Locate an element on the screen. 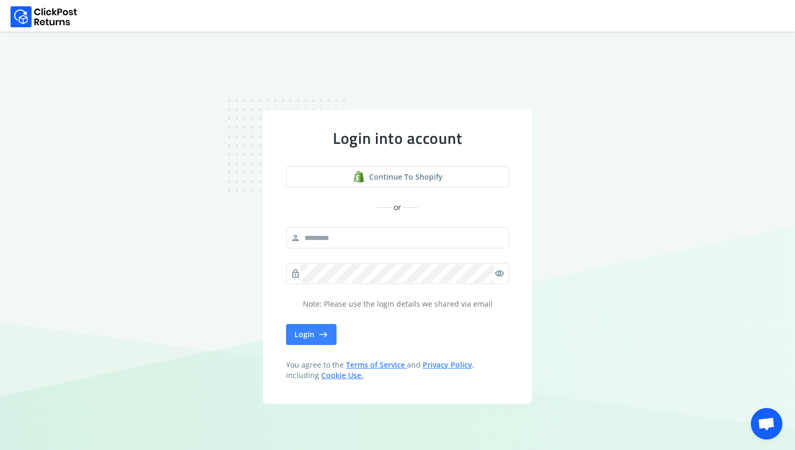 The image size is (795, 450). a: Privacy Policy is located at coordinates (447, 365).